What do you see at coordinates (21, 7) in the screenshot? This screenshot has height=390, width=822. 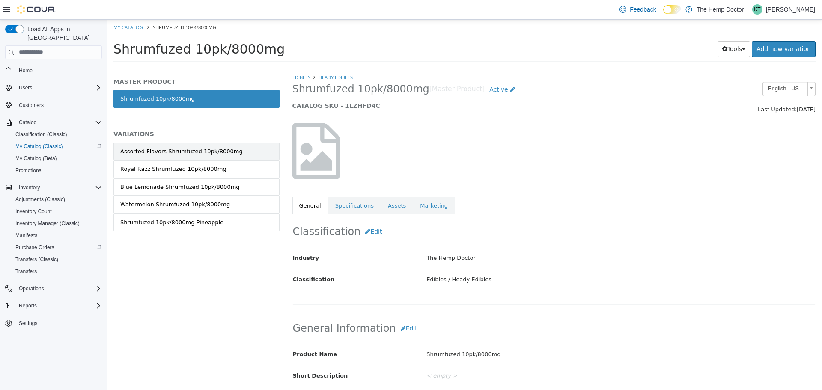 I see `a: My Catalog` at bounding box center [21, 7].